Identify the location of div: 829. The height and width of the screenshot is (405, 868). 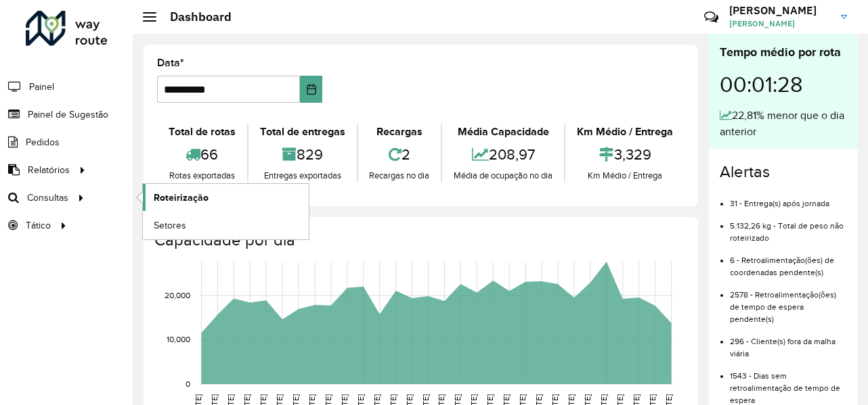
(303, 154).